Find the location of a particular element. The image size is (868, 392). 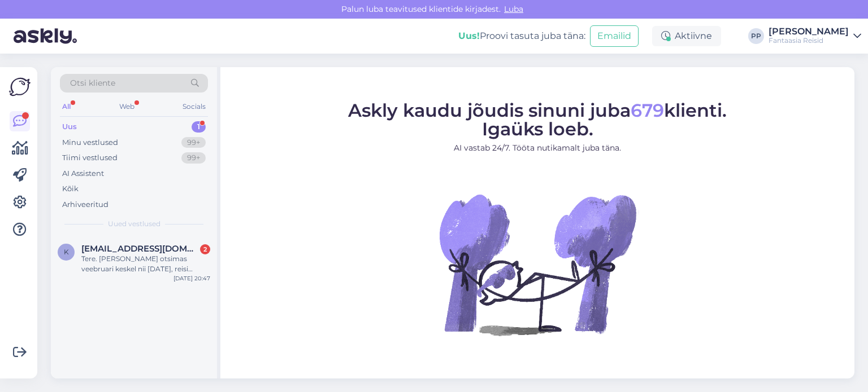

div: Socials is located at coordinates (194, 107).